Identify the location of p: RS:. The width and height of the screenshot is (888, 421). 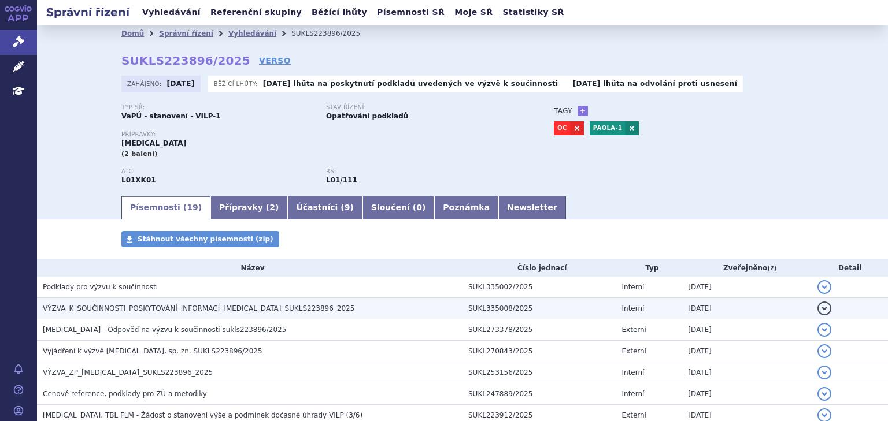
(423, 172).